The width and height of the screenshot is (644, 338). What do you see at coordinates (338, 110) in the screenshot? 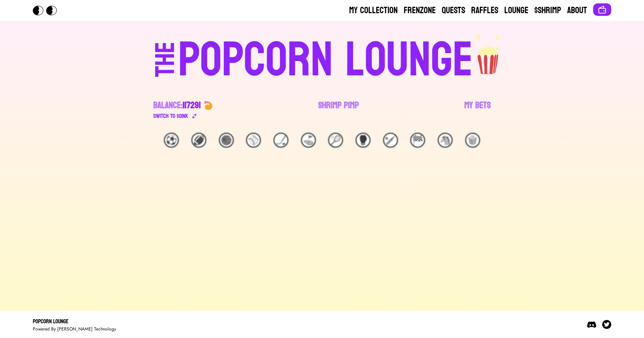
I see `a: Shrimp Pimp` at bounding box center [338, 110].